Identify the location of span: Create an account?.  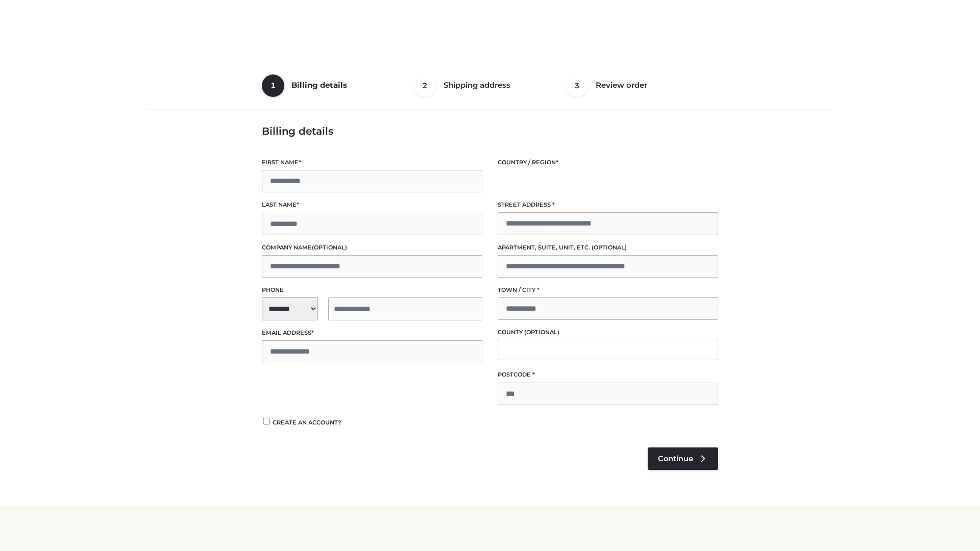
(307, 422).